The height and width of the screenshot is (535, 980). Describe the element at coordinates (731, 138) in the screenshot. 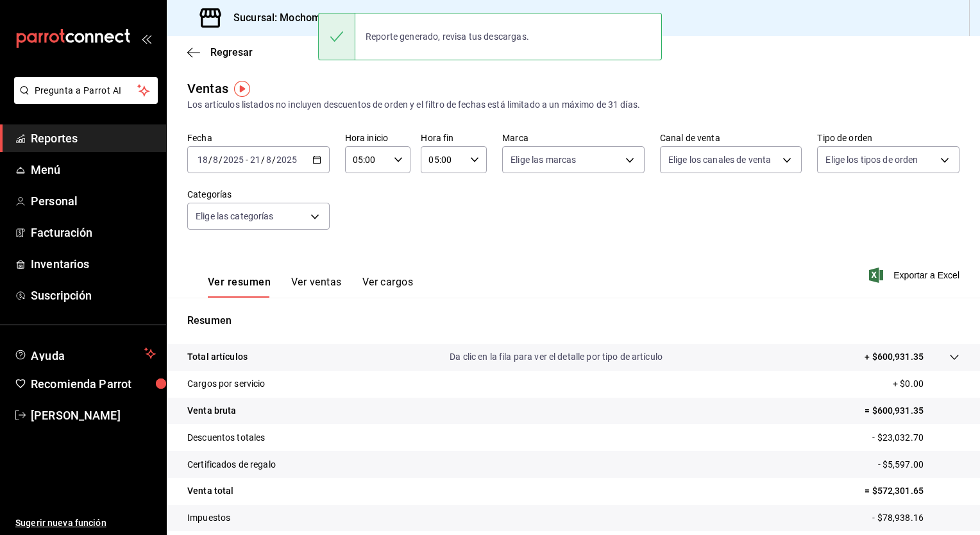

I see `label: Canal de venta` at that location.